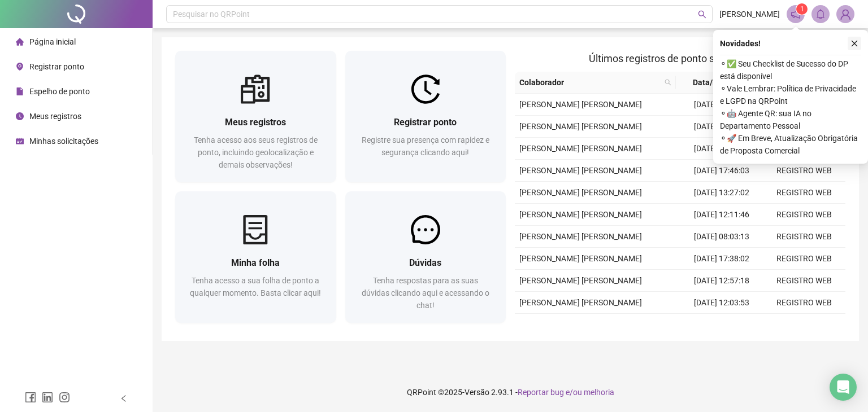 This screenshot has height=412, width=868. I want to click on img: 90740, so click(845, 14).